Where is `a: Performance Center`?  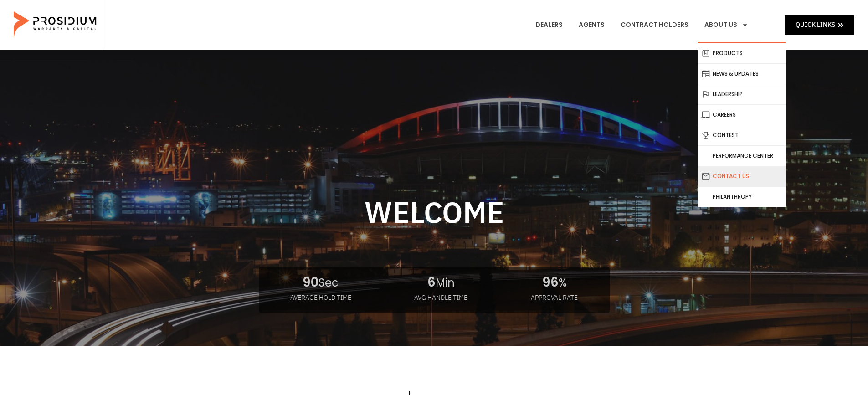
a: Performance Center is located at coordinates (742, 156).